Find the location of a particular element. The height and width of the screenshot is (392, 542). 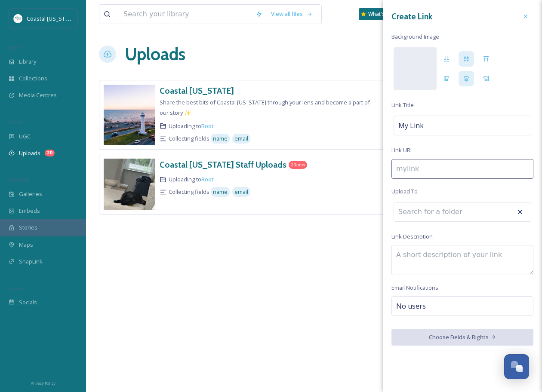

span: Privacy Policy is located at coordinates (43, 383).